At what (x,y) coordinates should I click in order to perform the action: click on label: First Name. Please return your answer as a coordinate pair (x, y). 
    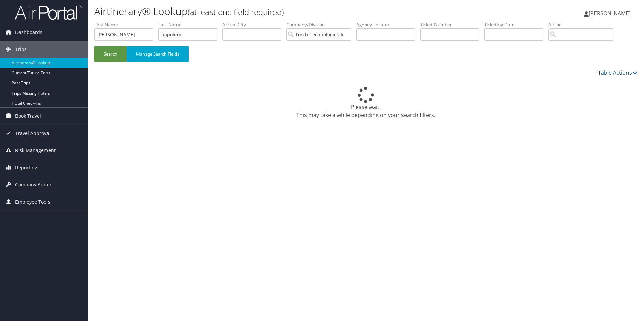
    Looking at the image, I should click on (126, 24).